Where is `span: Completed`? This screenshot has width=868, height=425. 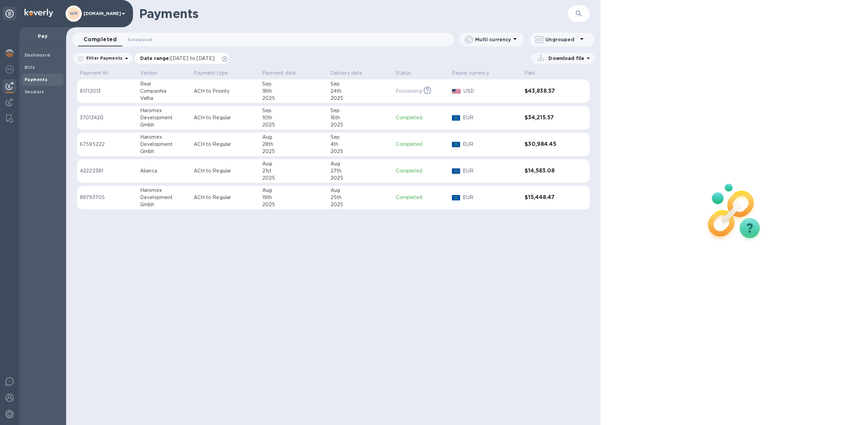 span: Completed is located at coordinates (100, 40).